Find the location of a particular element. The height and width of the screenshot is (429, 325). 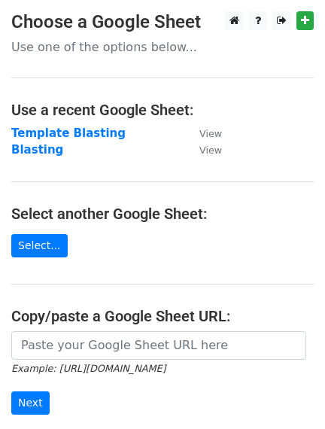

p: Use one of the options below... is located at coordinates (163, 47).